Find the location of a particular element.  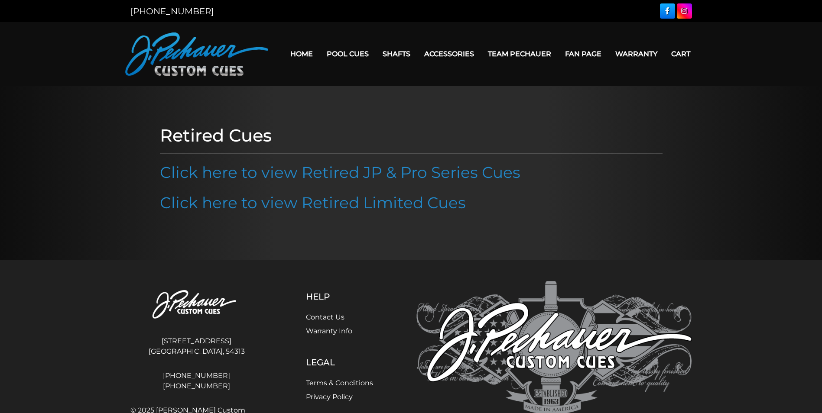

a: Warranty is located at coordinates (636, 54).